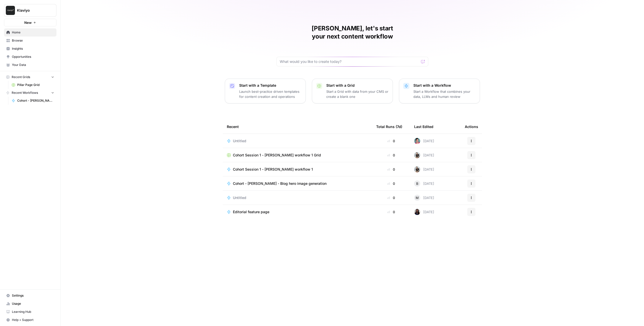  I want to click on button: Start with a WorkflowStart a Workflow that combines your data, LLMs and human review, so click(439, 91).